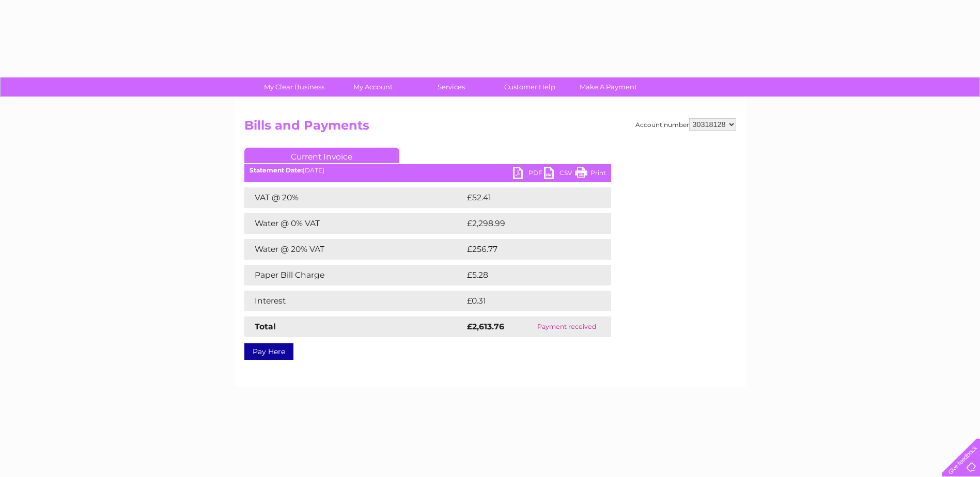  What do you see at coordinates (269, 352) in the screenshot?
I see `a: Pay Here` at bounding box center [269, 352].